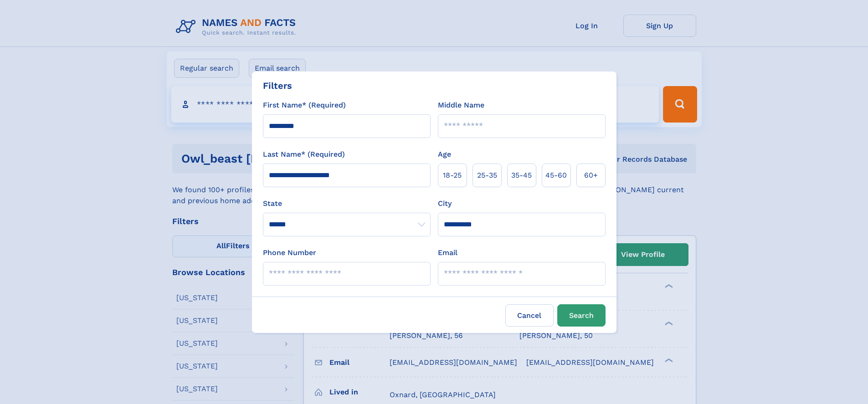 This screenshot has width=868, height=404. I want to click on label: Age, so click(444, 155).